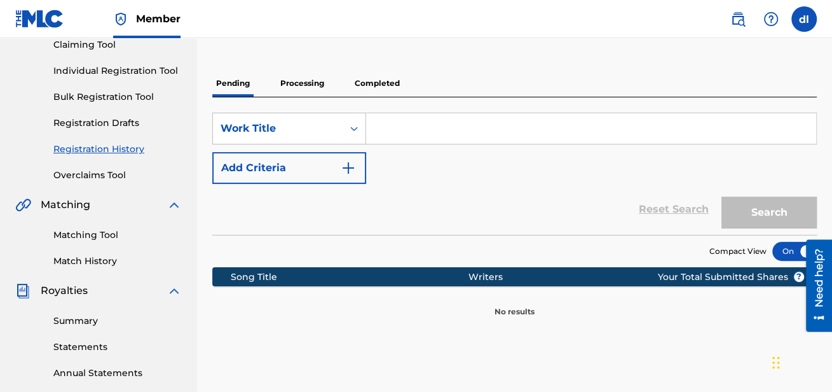  I want to click on a: Registration Drafts, so click(118, 123).